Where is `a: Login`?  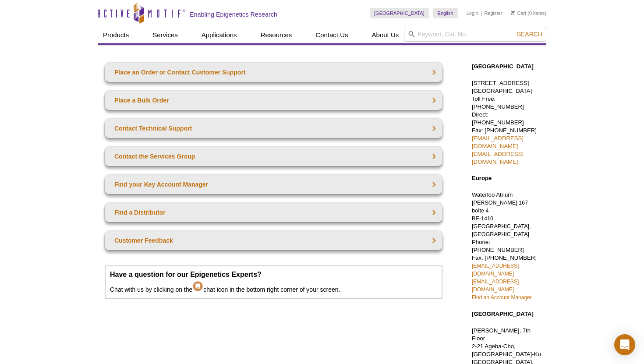 a: Login is located at coordinates (472, 13).